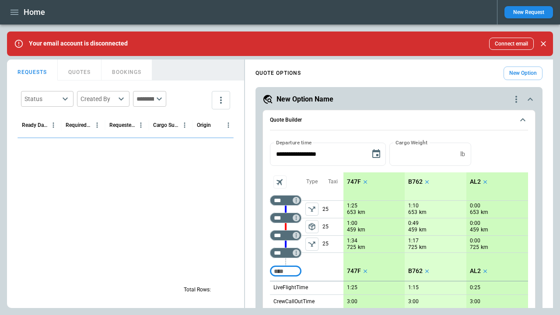  Describe the element at coordinates (286, 120) in the screenshot. I see `h6: Quote Builder` at that location.